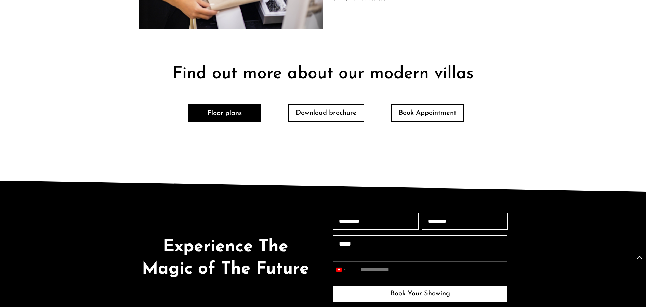  What do you see at coordinates (323, 76) in the screenshot?
I see `h2: Find out more about our modern villas` at bounding box center [323, 76].